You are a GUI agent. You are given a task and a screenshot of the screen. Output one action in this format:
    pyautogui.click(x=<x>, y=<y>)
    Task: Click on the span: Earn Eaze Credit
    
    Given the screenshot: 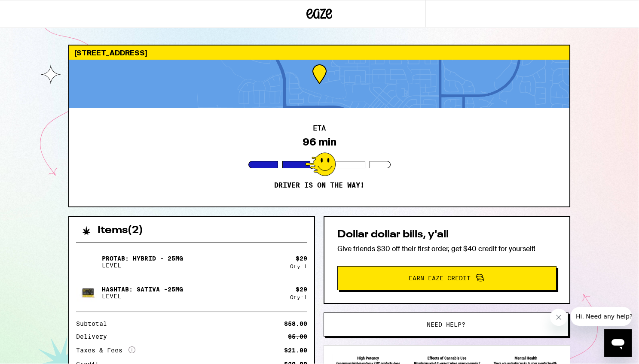 What is the action you would take?
    pyautogui.click(x=440, y=278)
    